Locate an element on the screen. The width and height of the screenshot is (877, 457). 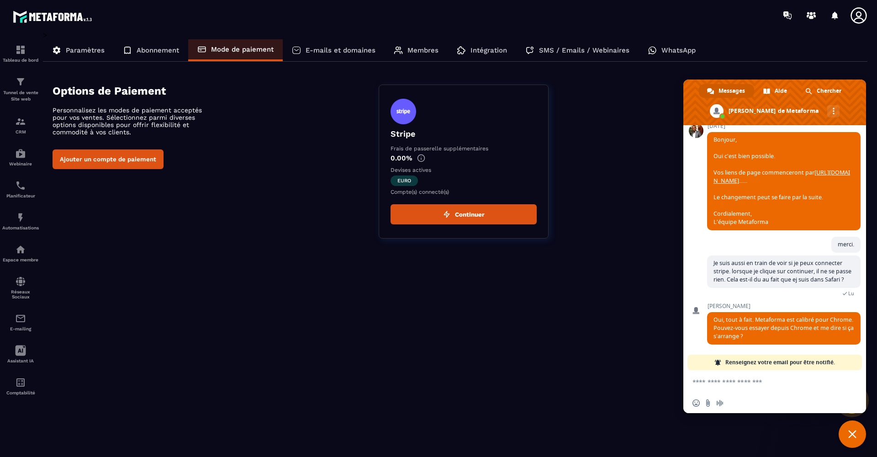
img: scheduler is located at coordinates (21, 186).